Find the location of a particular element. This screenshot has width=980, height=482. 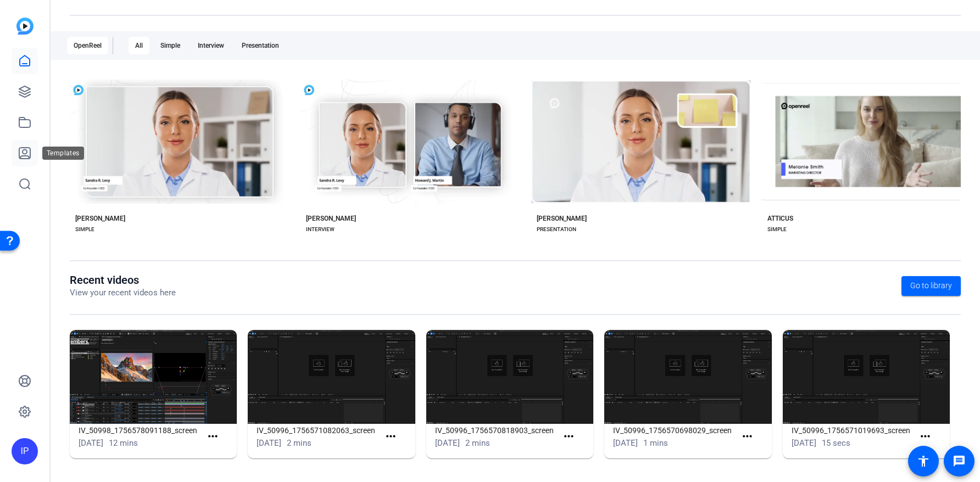

img: IV_50996_1756570698029_screen is located at coordinates (688, 377).